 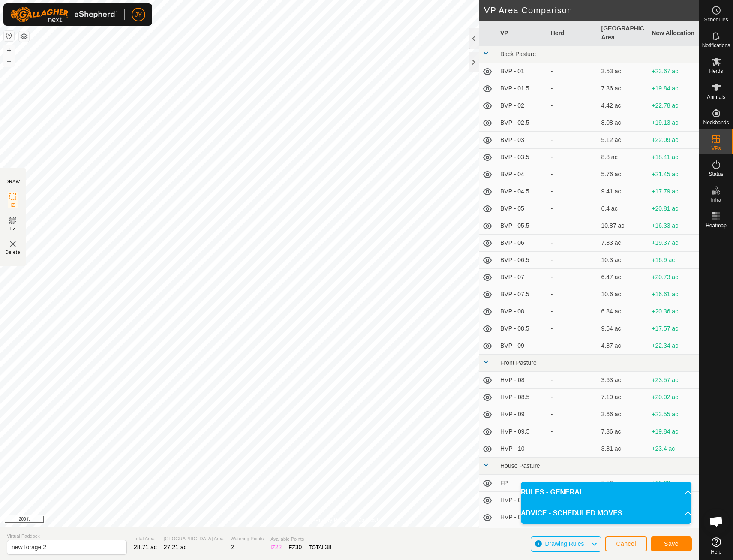 What do you see at coordinates (716, 521) in the screenshot?
I see `div: Open chat` at bounding box center [716, 521].